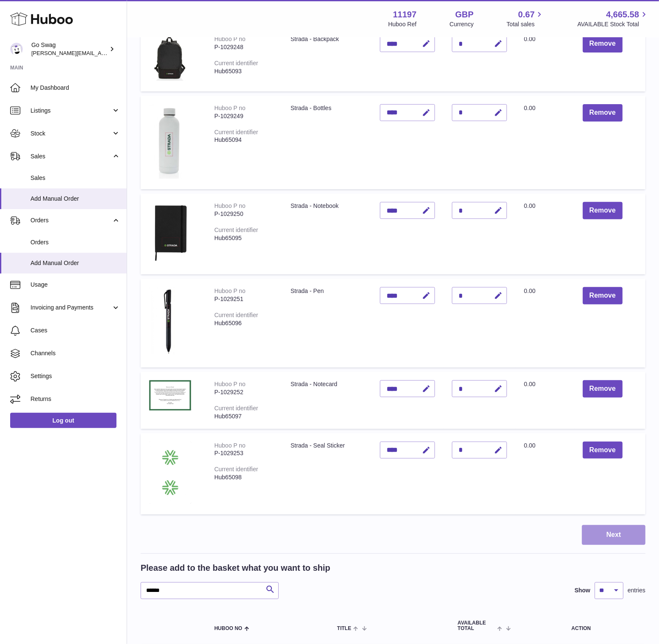  I want to click on div: Hub65093, so click(244, 71).